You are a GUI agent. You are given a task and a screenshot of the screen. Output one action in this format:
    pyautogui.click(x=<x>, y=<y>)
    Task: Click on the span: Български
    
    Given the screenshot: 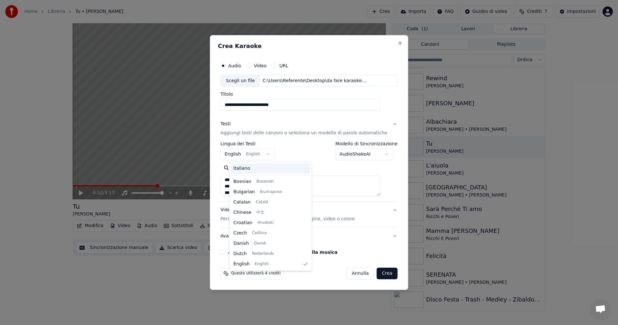 What is the action you would take?
    pyautogui.click(x=271, y=192)
    